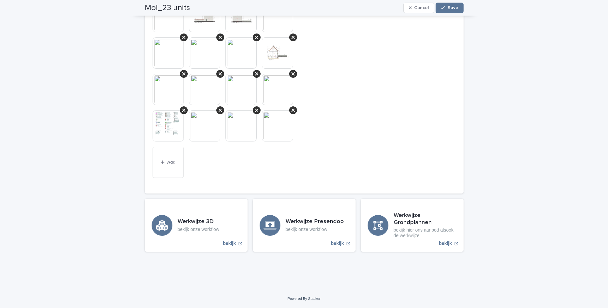 The width and height of the screenshot is (608, 308). What do you see at coordinates (168, 162) in the screenshot?
I see `button: Add` at bounding box center [168, 162].